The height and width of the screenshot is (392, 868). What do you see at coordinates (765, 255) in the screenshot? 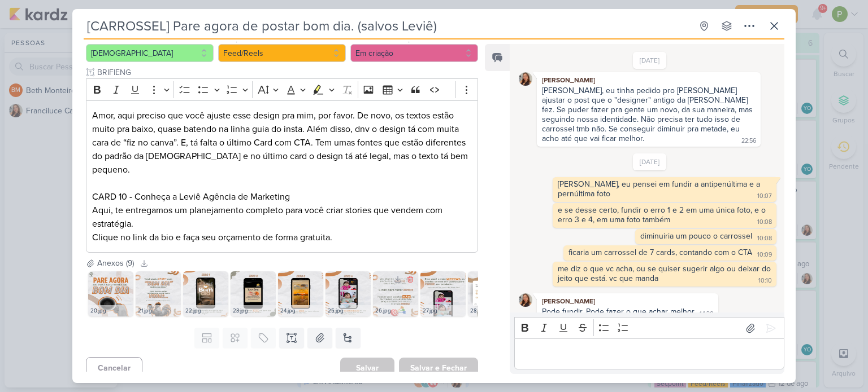
I see `div: 10:09` at bounding box center [765, 255].